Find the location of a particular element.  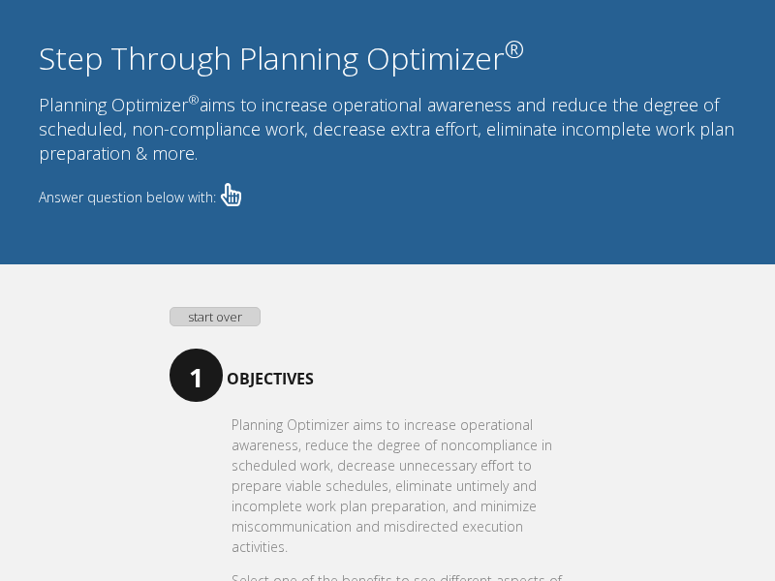

span: Step Through Planning Optimizer is located at coordinates (281, 57).